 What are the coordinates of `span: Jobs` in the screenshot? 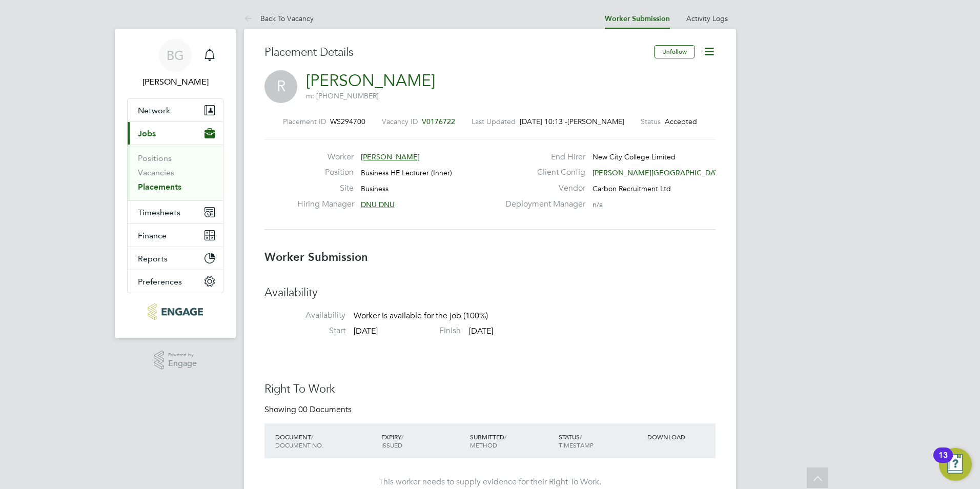 It's located at (147, 133).